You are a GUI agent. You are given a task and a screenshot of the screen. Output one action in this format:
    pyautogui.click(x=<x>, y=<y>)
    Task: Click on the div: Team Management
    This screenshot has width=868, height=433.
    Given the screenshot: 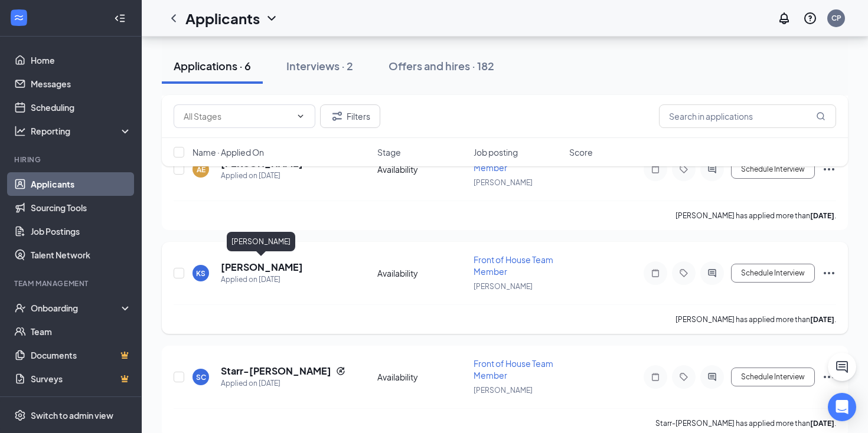 What is the action you would take?
    pyautogui.click(x=72, y=283)
    